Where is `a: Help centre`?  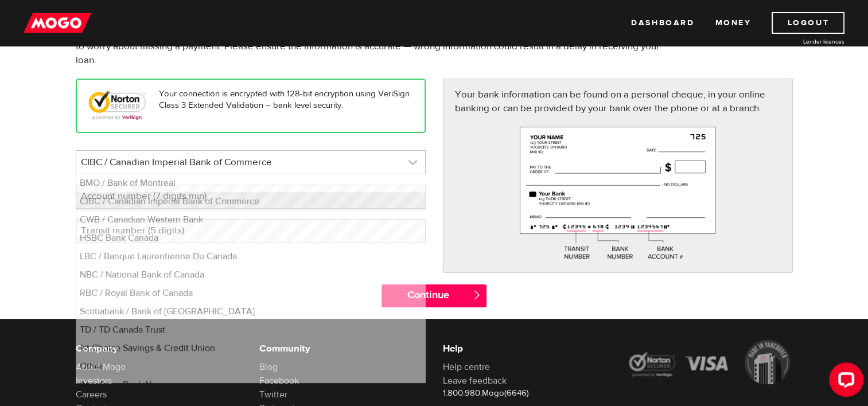
a: Help centre is located at coordinates (467, 367).